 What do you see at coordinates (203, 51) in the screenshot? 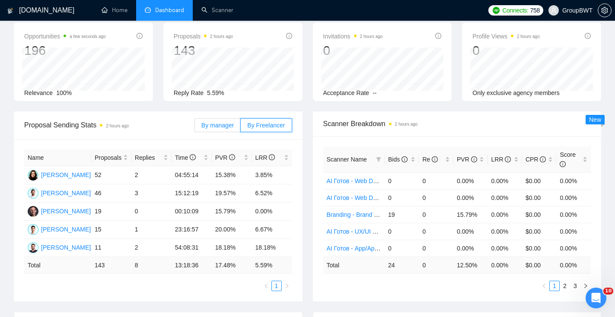
I see `div: 143` at bounding box center [203, 51].